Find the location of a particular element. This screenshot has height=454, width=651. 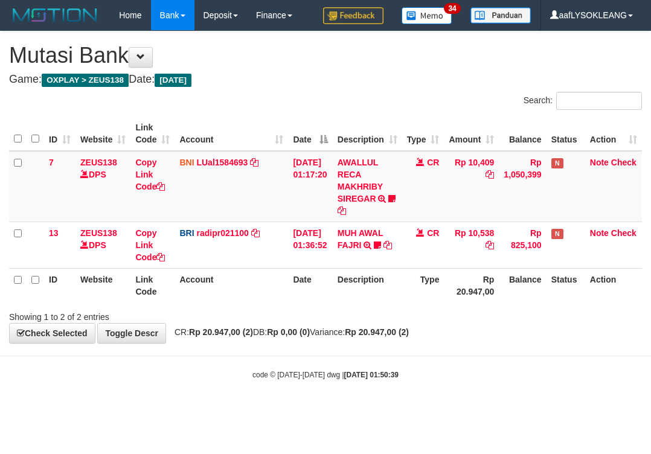

strong: Rp 0,00 (0) is located at coordinates (288, 332).